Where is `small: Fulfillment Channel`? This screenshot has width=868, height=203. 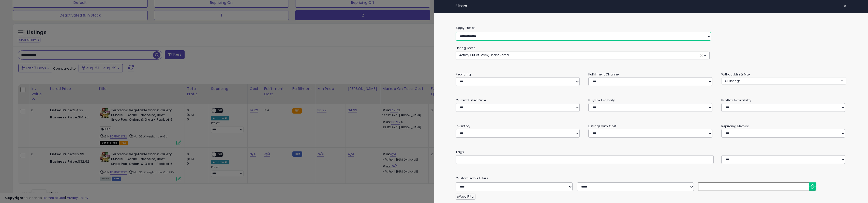 small: Fulfillment Channel is located at coordinates (604, 74).